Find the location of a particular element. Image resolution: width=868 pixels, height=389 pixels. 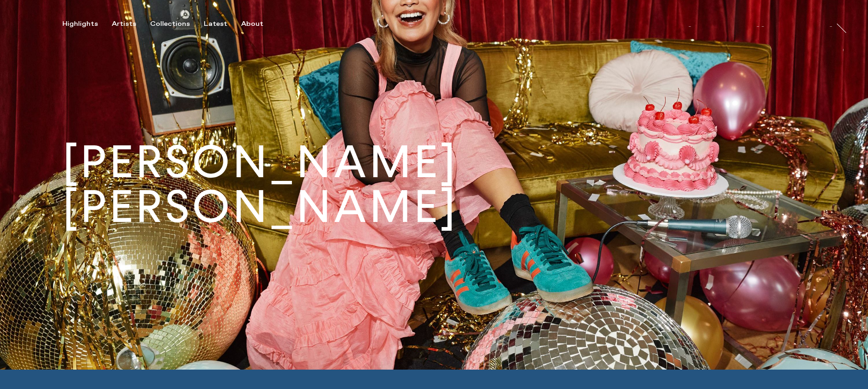

div: Latest is located at coordinates (215, 24).